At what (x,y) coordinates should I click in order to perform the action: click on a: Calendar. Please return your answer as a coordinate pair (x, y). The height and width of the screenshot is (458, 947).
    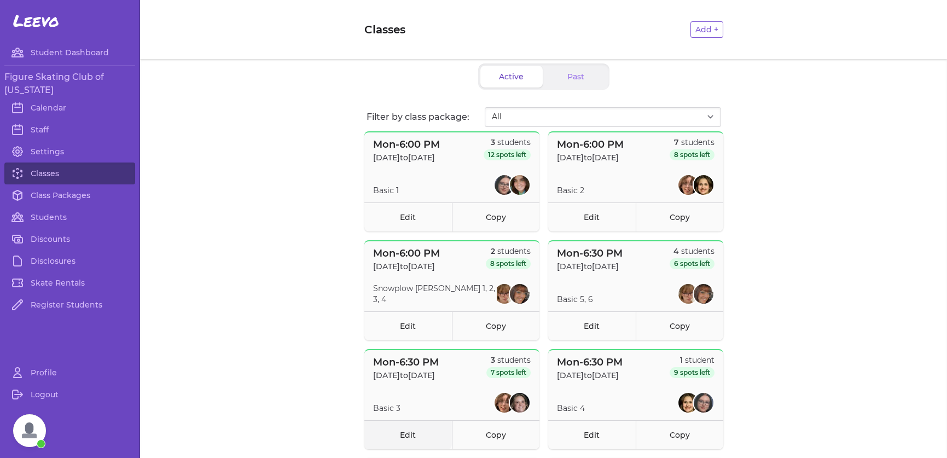
    Looking at the image, I should click on (69, 108).